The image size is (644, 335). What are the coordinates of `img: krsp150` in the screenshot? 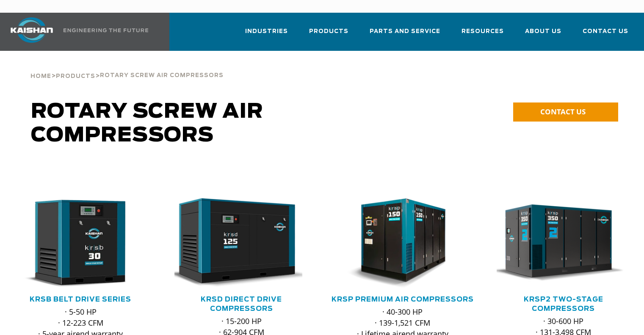 It's located at (396, 243).